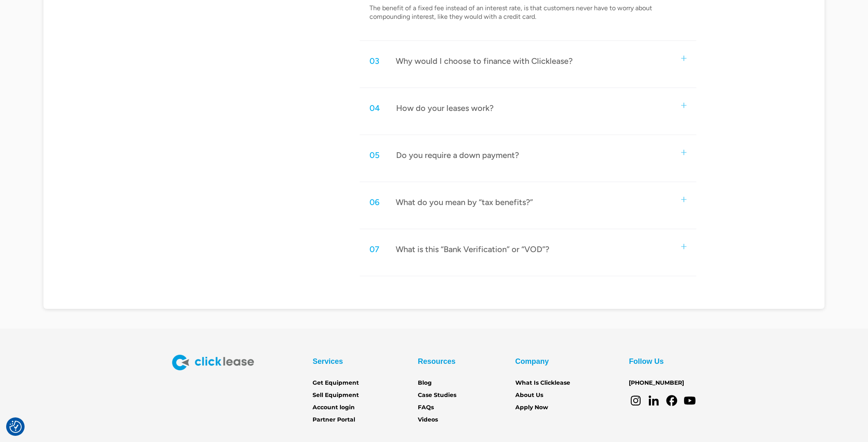  What do you see at coordinates (213, 362) in the screenshot?
I see `img: Clicklease logo` at bounding box center [213, 362].